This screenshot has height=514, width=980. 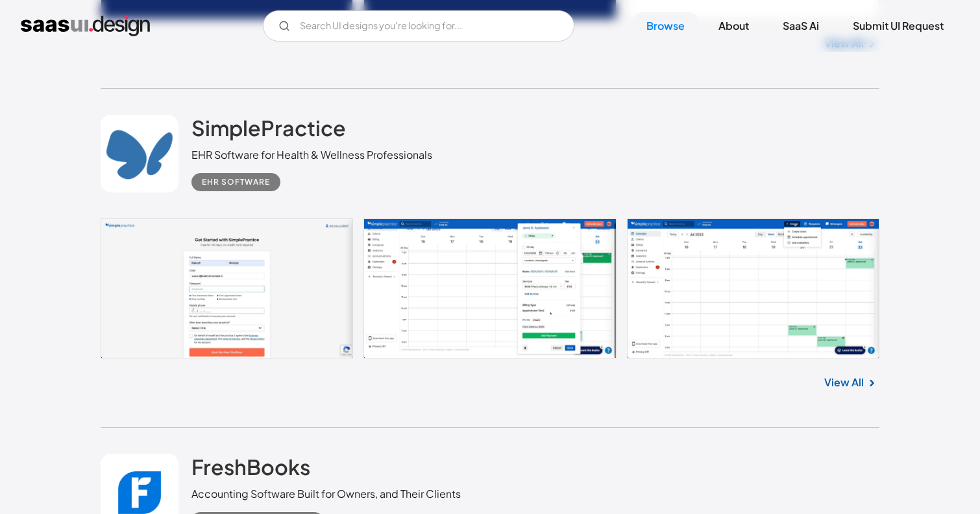 I want to click on a: FreshBooks, so click(x=251, y=470).